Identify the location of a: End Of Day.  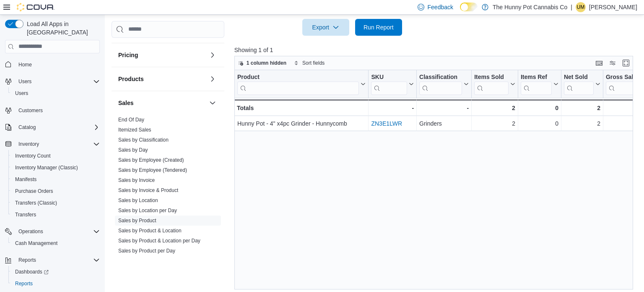
(131, 120).